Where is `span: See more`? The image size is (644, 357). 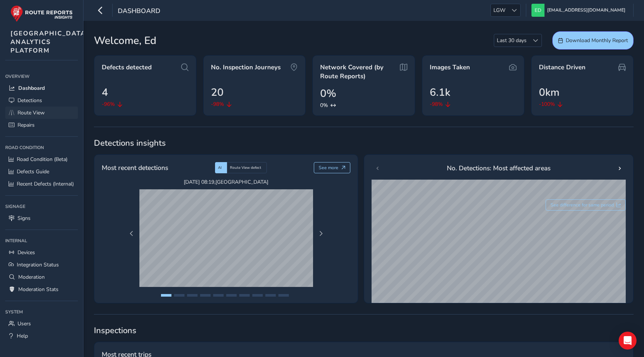
span: See more is located at coordinates (328, 168).